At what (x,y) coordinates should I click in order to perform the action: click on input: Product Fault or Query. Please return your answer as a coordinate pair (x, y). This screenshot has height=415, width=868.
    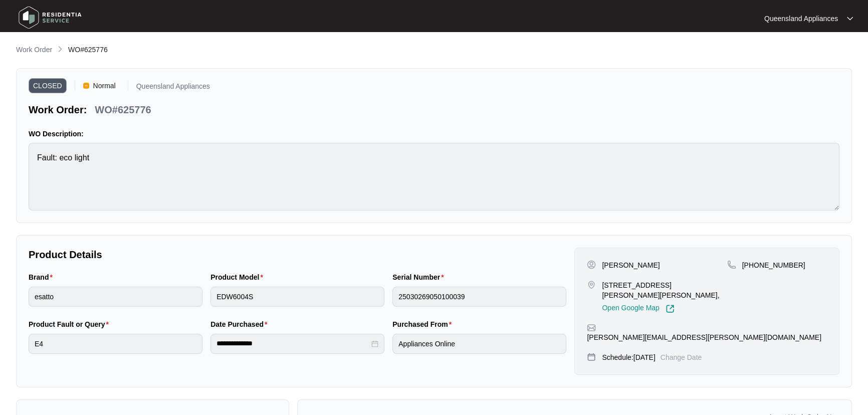
    Looking at the image, I should click on (115, 344).